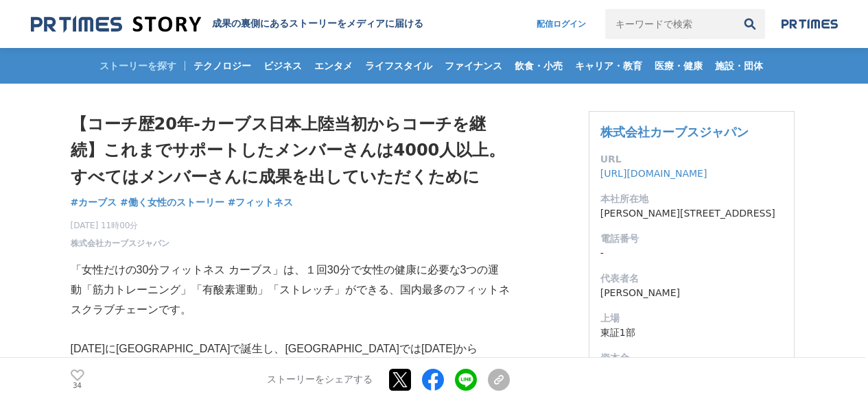  I want to click on a: 配信ログイン, so click(561, 24).